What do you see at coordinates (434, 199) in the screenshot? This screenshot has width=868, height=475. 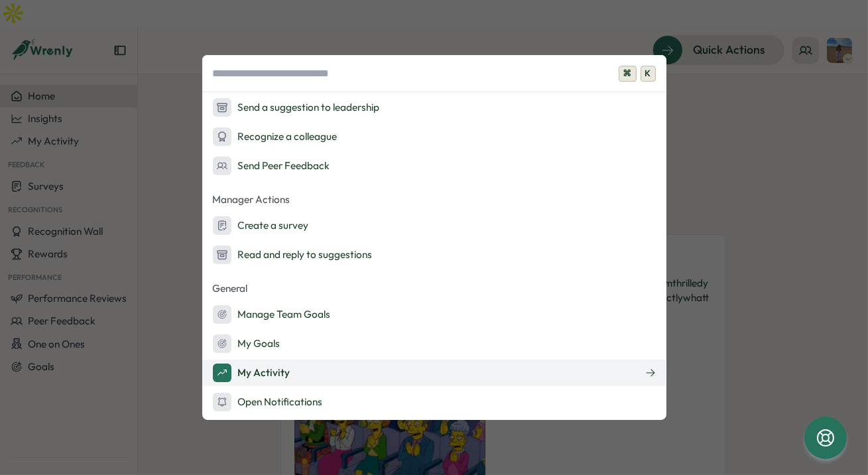 I see `p: Manager Actions` at bounding box center [434, 199].